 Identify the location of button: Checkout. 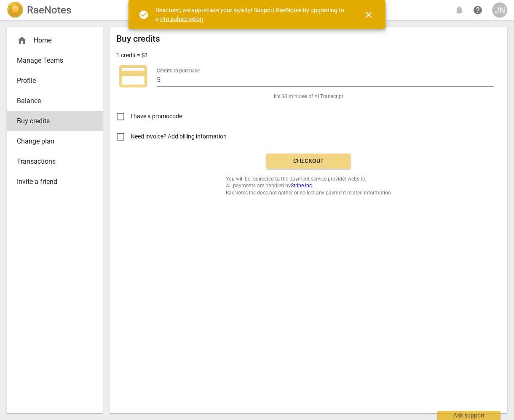
(308, 161).